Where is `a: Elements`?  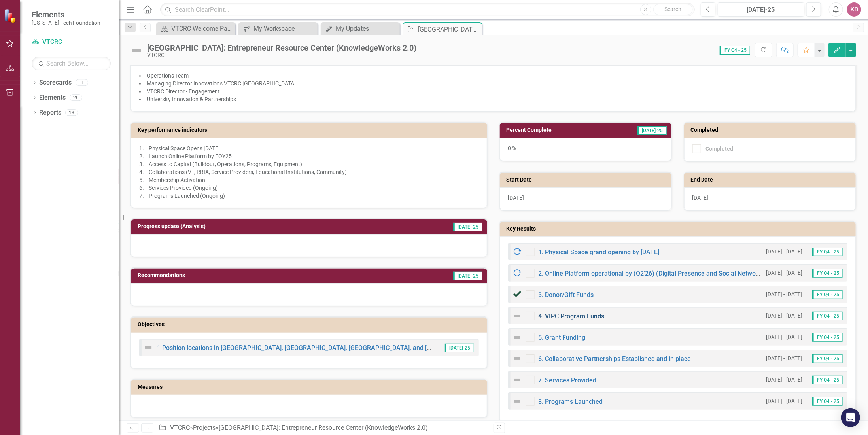
a: Elements is located at coordinates (52, 98).